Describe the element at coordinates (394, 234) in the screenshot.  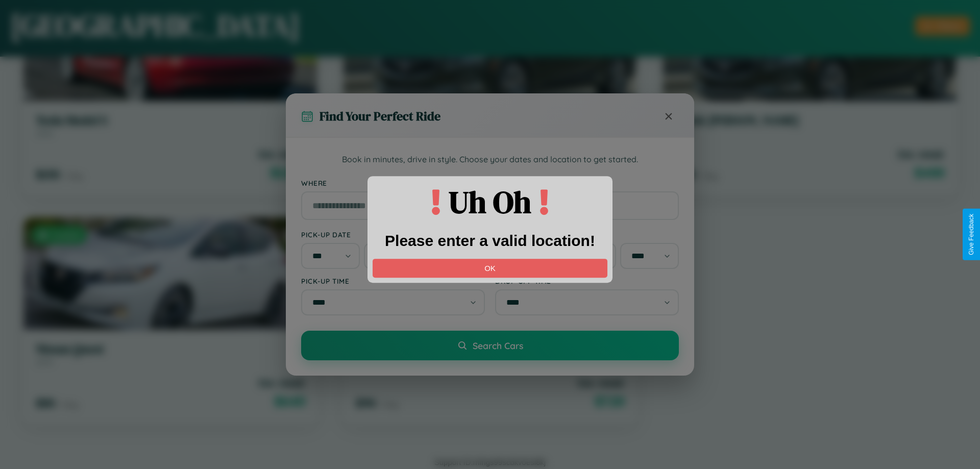
I see `label: Pick-up Date` at that location.